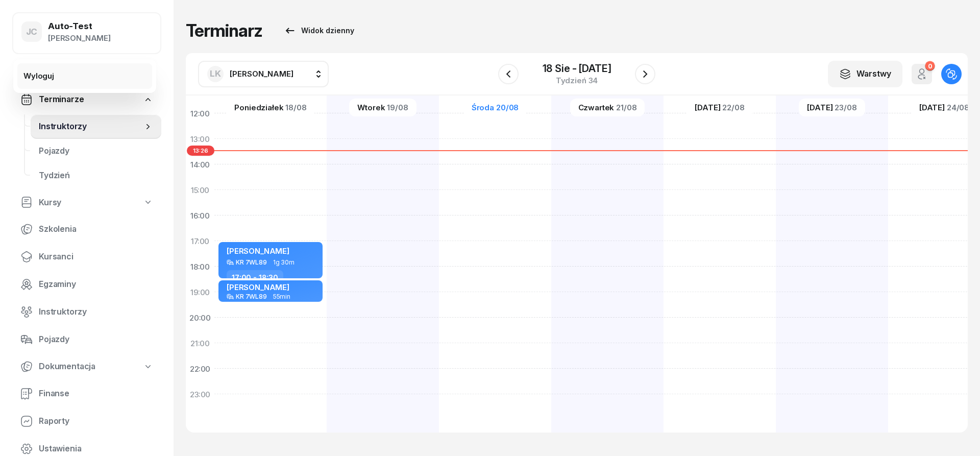 The width and height of the screenshot is (980, 456). What do you see at coordinates (200, 369) in the screenshot?
I see `div: 22:00` at bounding box center [200, 369].